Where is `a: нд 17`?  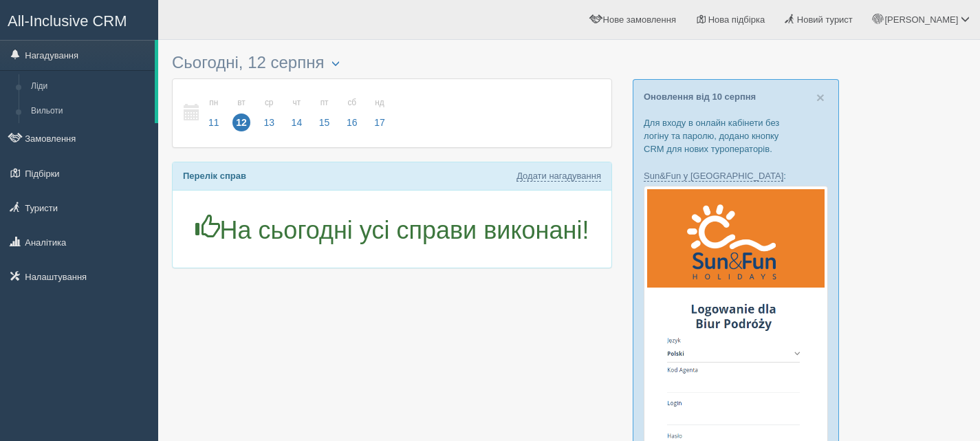 a: нд 17 is located at coordinates (377, 113).